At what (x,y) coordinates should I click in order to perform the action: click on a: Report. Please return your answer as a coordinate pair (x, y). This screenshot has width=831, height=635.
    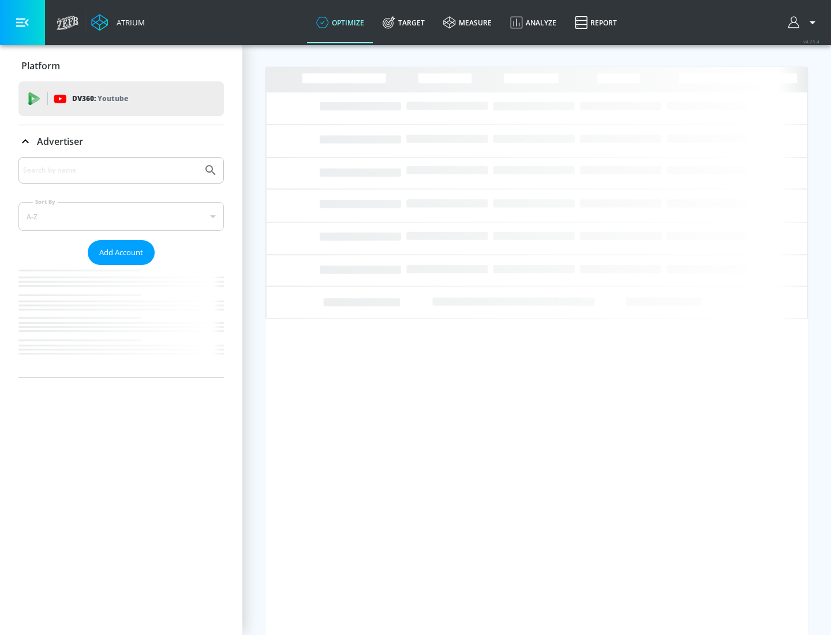
    Looking at the image, I should click on (596, 23).